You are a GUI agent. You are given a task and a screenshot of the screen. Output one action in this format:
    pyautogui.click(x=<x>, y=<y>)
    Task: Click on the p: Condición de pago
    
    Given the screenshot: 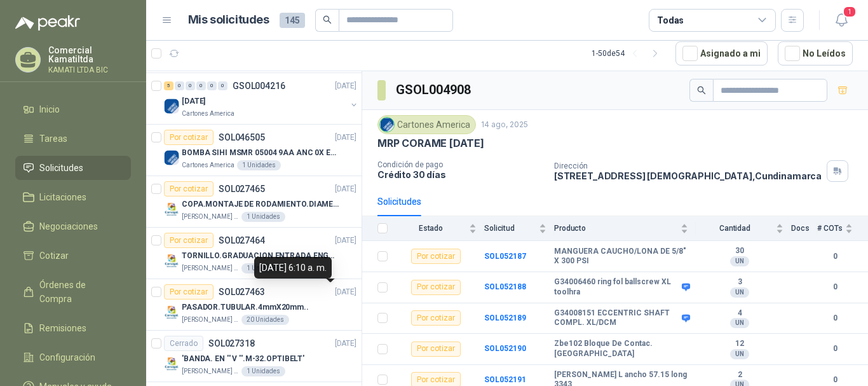 What is the action you would take?
    pyautogui.click(x=461, y=165)
    